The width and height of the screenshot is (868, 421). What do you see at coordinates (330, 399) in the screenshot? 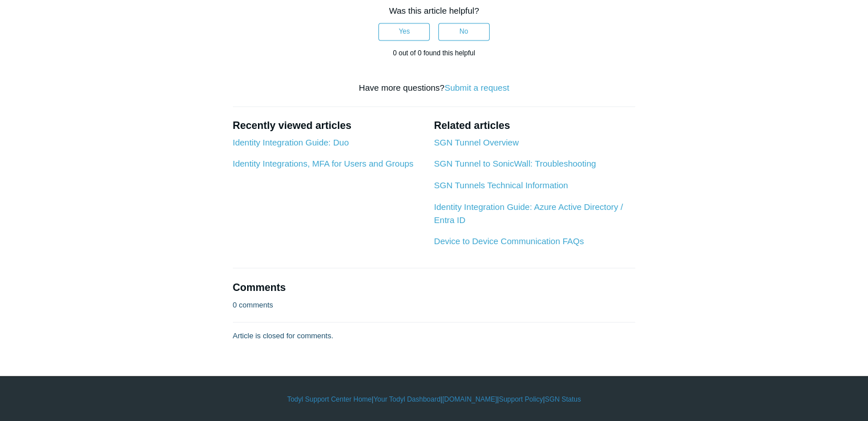
I see `a: Todyl Support Center Home` at bounding box center [330, 399].